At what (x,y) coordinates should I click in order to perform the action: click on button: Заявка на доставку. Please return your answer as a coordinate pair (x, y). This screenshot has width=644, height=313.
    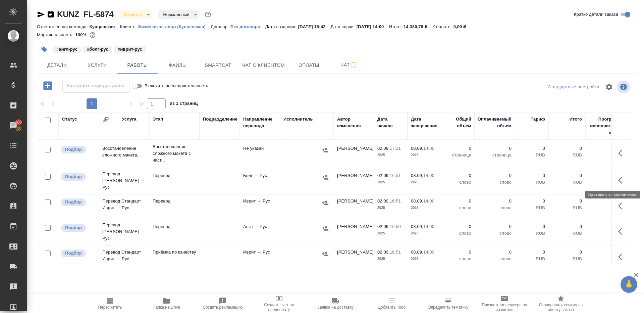
    Looking at the image, I should click on (335, 303).